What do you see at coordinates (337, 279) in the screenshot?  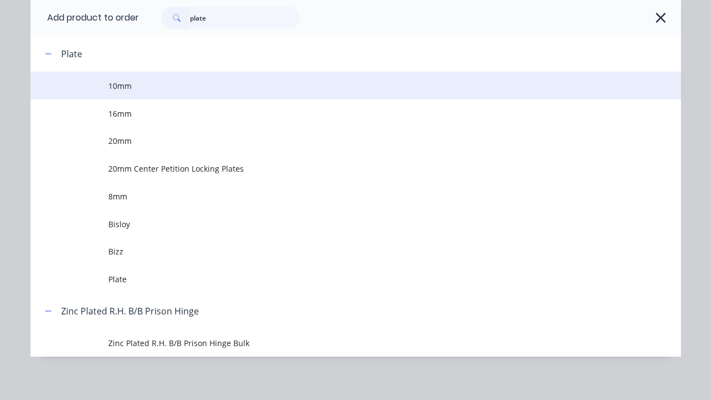 I see `span: Plate` at bounding box center [337, 279].